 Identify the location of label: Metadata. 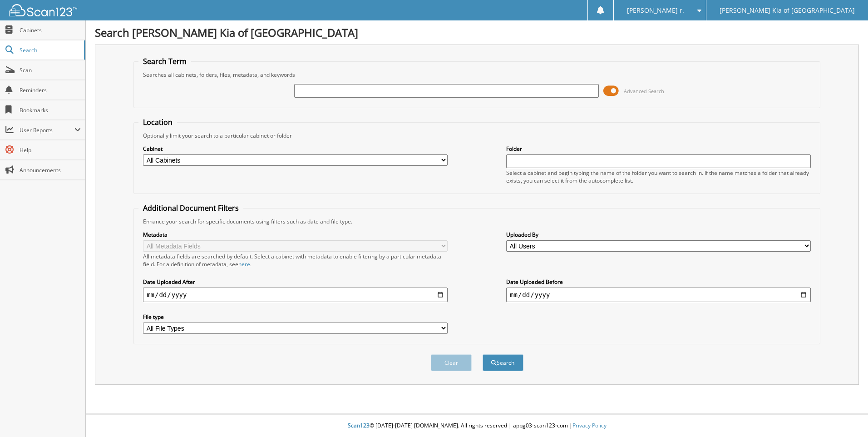
(295, 234).